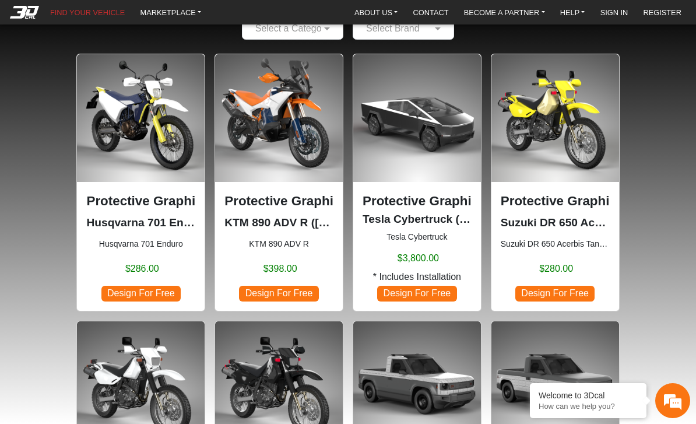 This screenshot has width=696, height=424. Describe the element at coordinates (280, 269) in the screenshot. I see `span: $398.00` at that location.